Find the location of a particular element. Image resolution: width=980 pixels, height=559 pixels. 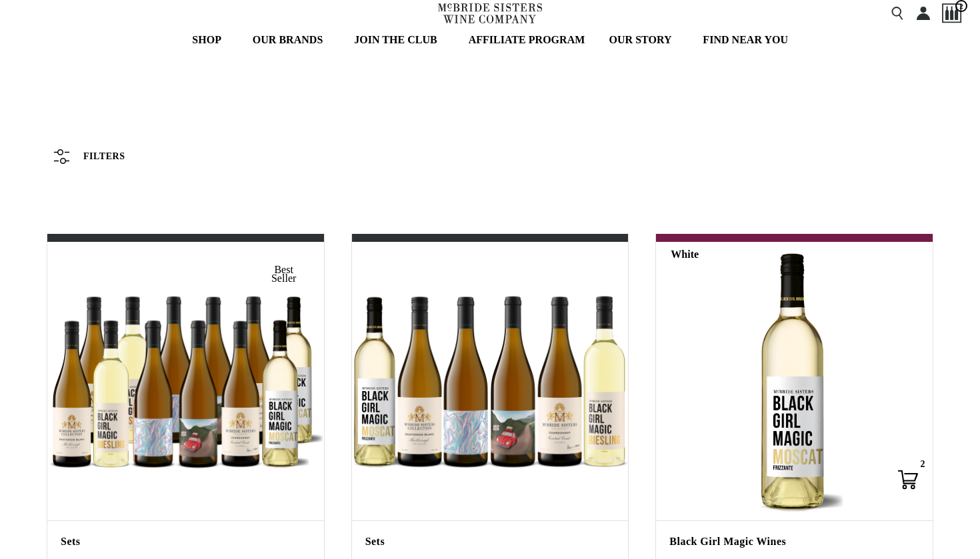

a: OUR STORY is located at coordinates (643, 40).